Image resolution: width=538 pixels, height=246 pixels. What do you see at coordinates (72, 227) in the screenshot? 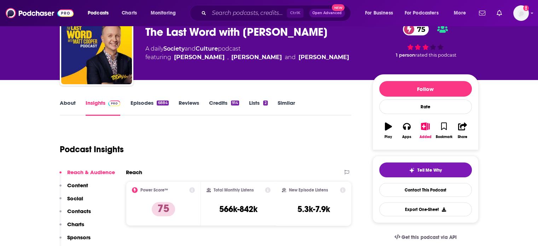
I see `button: Charts` at bounding box center [72, 227].